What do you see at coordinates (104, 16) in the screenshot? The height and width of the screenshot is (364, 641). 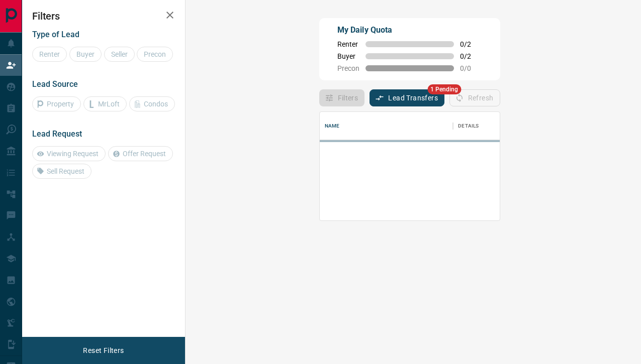 I see `h2: Filters` at bounding box center [104, 16].